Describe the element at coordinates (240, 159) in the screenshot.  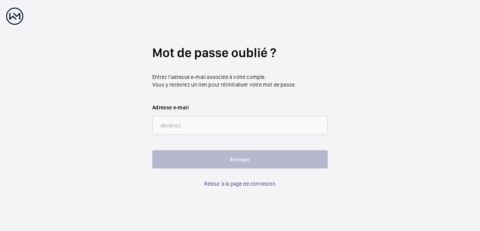
I see `button: Envoyer` at that location.